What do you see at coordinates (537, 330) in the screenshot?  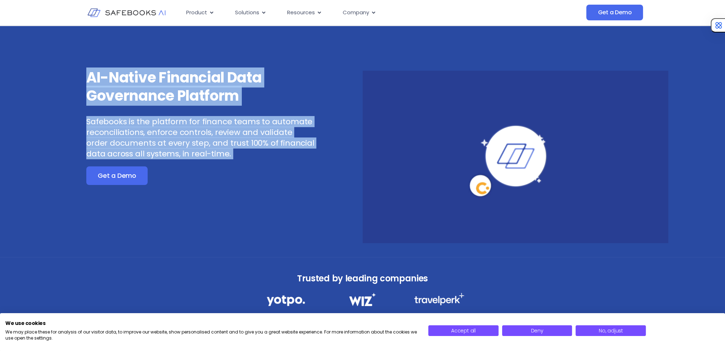 I see `button: Deny all cookies` at bounding box center [537, 330].